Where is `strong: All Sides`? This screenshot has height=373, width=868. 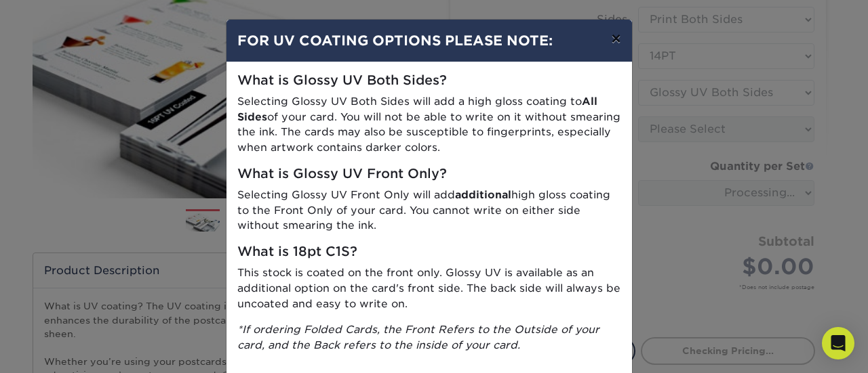
strong: All Sides is located at coordinates (417, 109).